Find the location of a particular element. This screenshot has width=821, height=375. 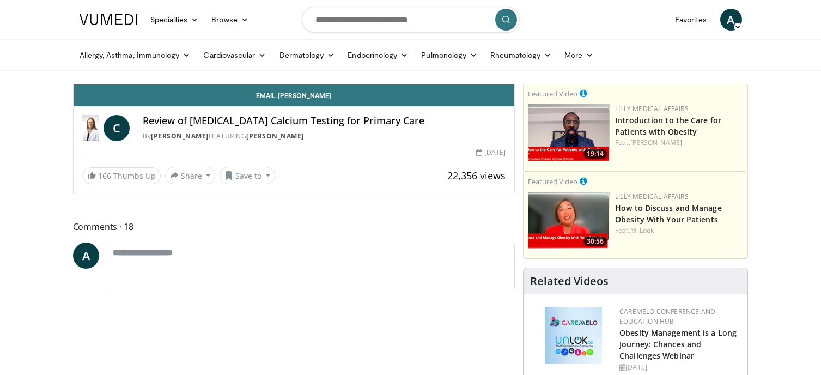

a: 30:56 is located at coordinates (568, 220).